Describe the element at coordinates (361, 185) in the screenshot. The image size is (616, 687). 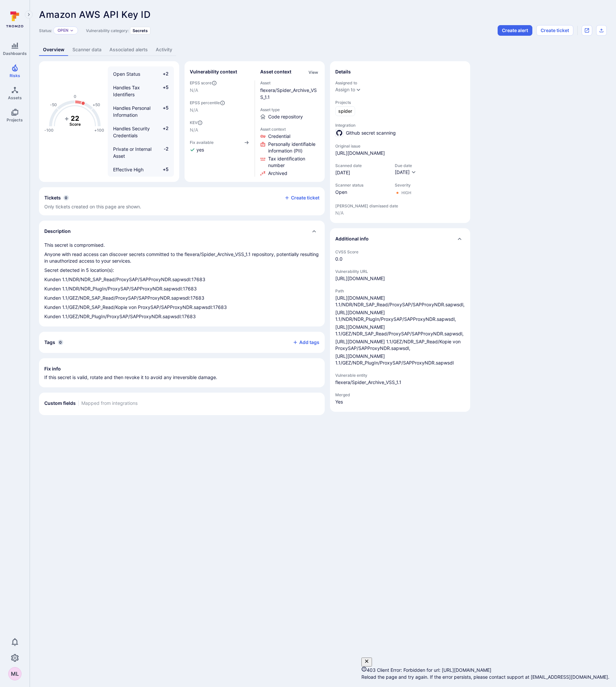
I see `span: Scanner status` at that location.